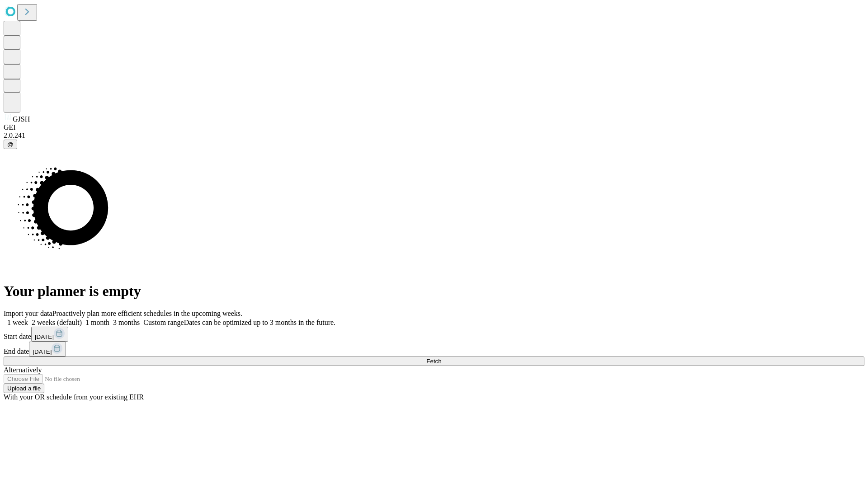  I want to click on span: Dates can be optimized up to 3 months in the future., so click(260, 322).